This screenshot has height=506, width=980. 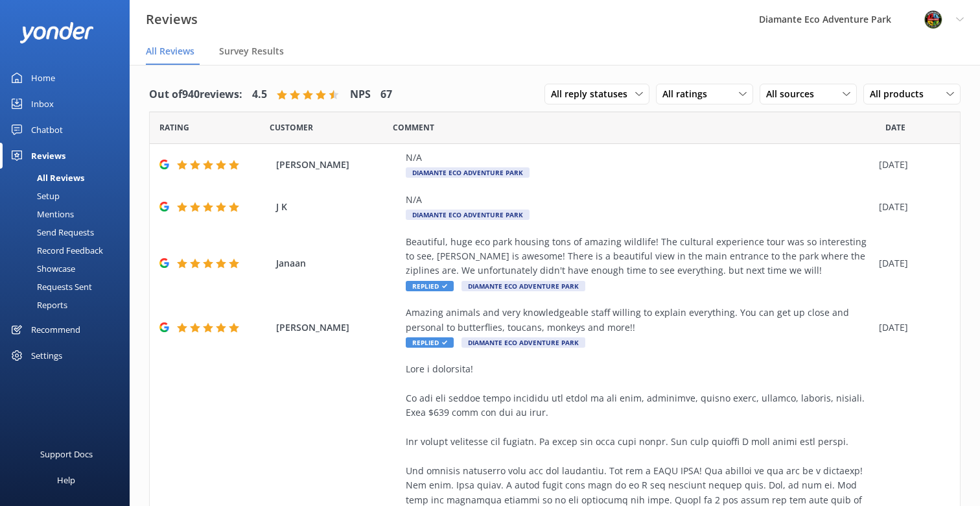 I want to click on a: Setup, so click(x=69, y=196).